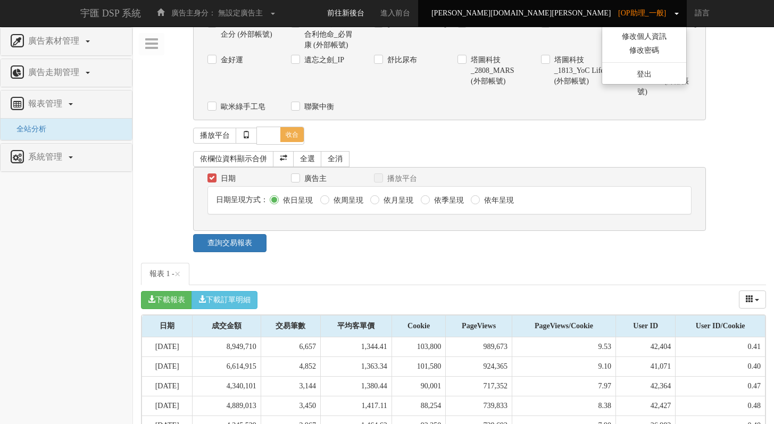 The width and height of the screenshot is (774, 424). Describe the element at coordinates (478, 326) in the screenshot. I see `div: PageViews` at that location.